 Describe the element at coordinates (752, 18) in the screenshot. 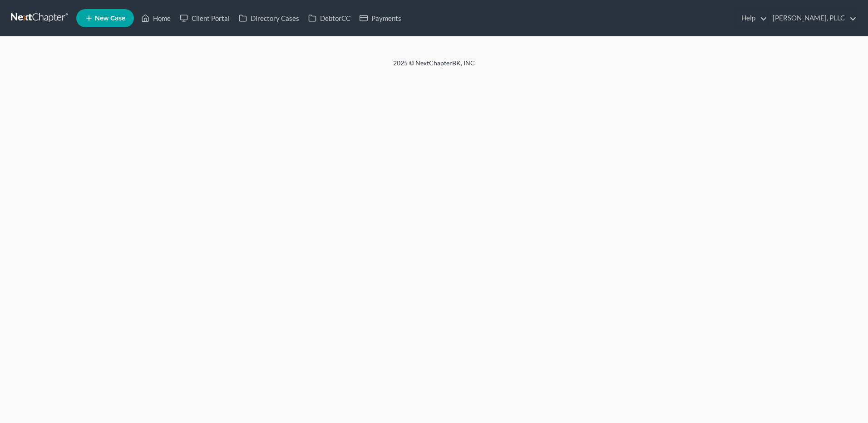

I see `a: Help` at that location.